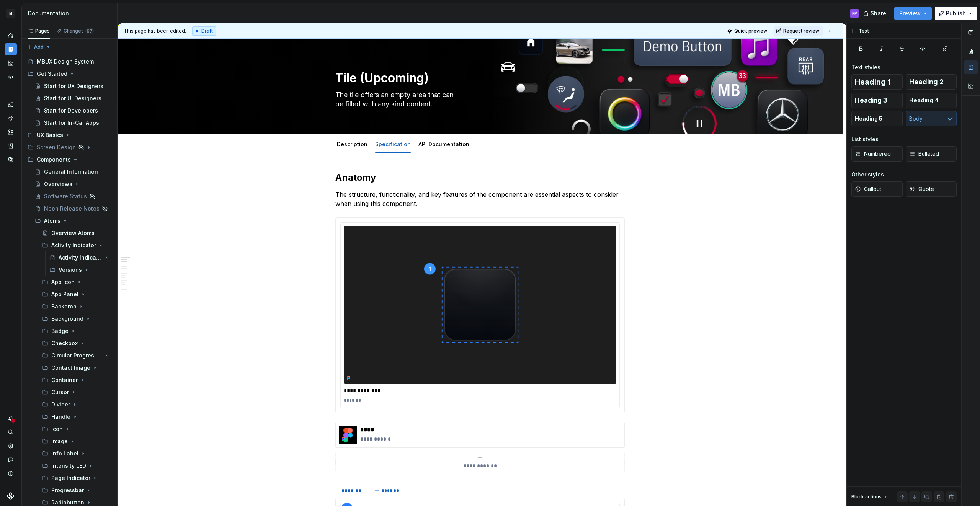 This screenshot has width=980, height=506. I want to click on a: Supernova Logo, so click(11, 496).